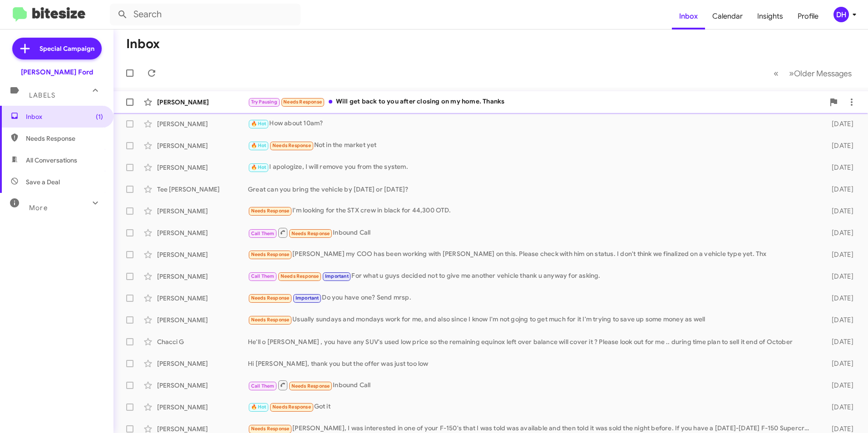  What do you see at coordinates (42, 95) in the screenshot?
I see `span: Labels` at bounding box center [42, 95].